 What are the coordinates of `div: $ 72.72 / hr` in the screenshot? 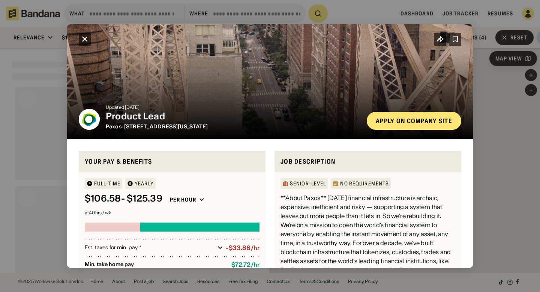 It's located at (245, 264).